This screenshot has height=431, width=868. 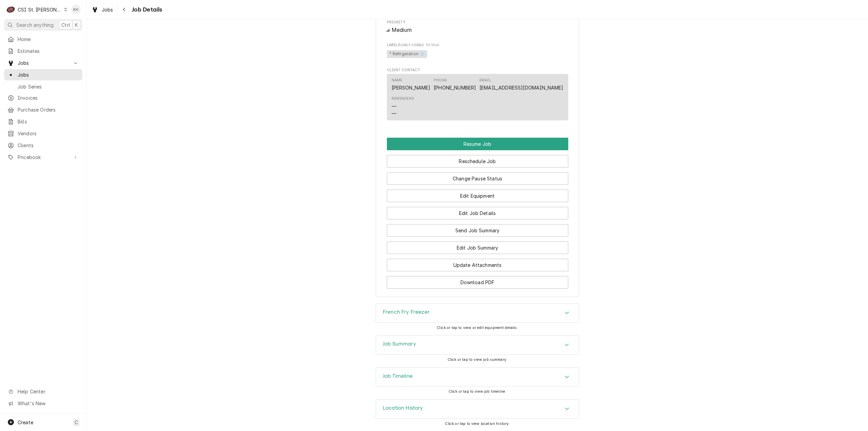 I want to click on h3: Location History, so click(x=403, y=408).